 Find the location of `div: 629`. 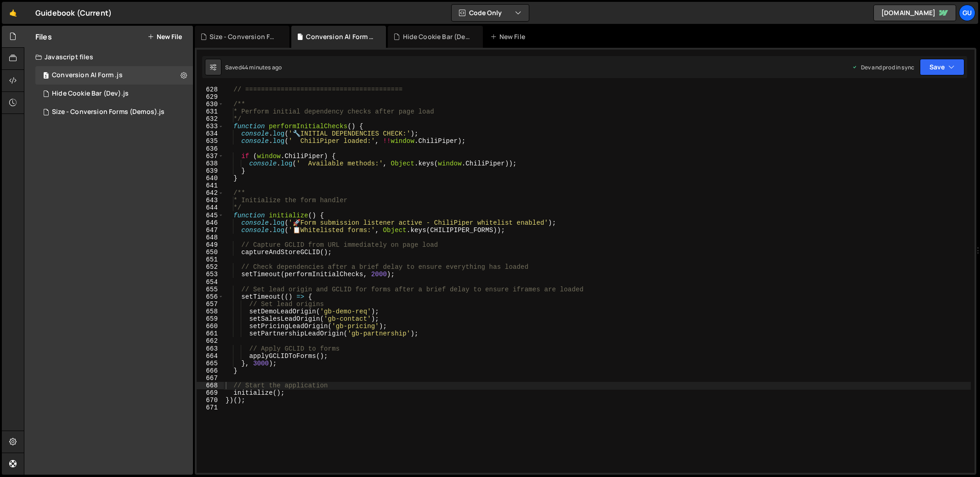

div: 629 is located at coordinates (210, 97).